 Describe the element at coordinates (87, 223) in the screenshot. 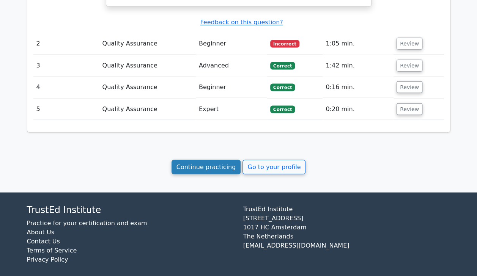

I see `a: Practice for your certification and exam` at that location.